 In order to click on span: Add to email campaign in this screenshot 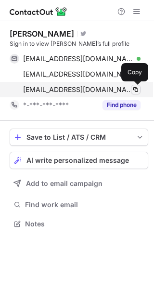, I will do `click(64, 183)`.